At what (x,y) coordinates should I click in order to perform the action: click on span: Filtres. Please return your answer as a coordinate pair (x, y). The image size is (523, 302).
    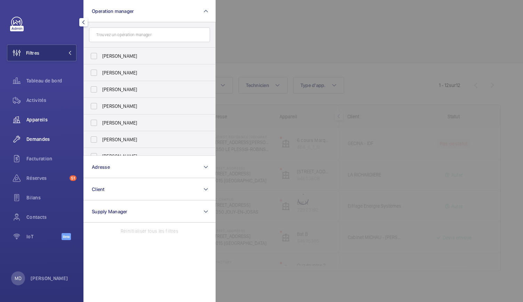
    Looking at the image, I should click on (33, 53).